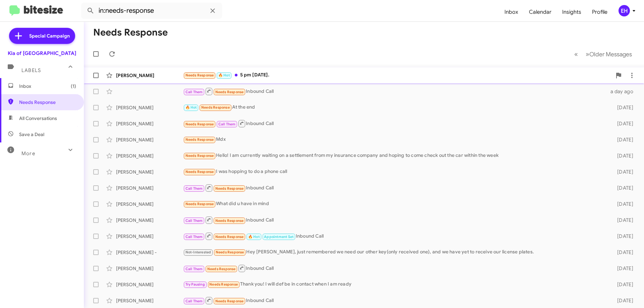 The width and height of the screenshot is (644, 308). Describe the element at coordinates (395, 171) in the screenshot. I see `div: I was hopping to do a phone call` at that location.